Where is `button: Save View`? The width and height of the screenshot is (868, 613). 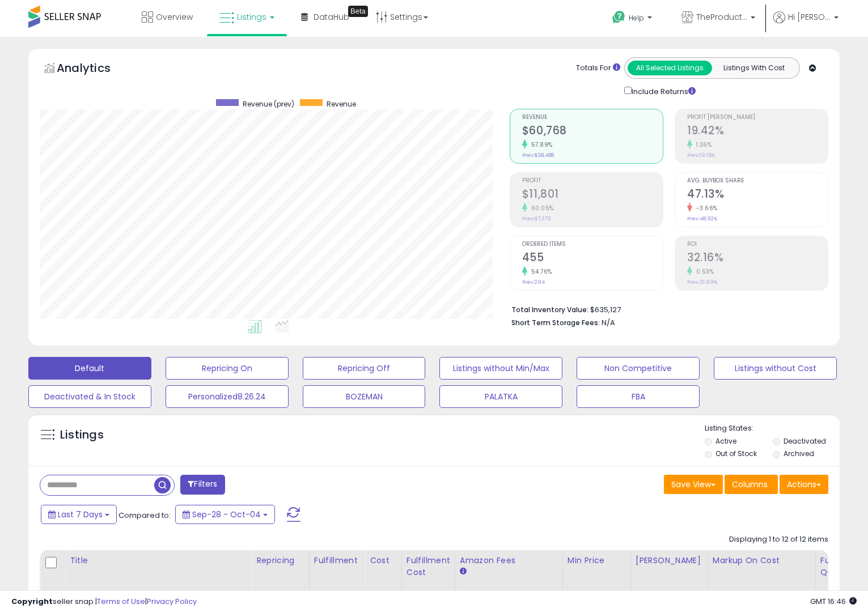 button: Save View is located at coordinates (693, 484).